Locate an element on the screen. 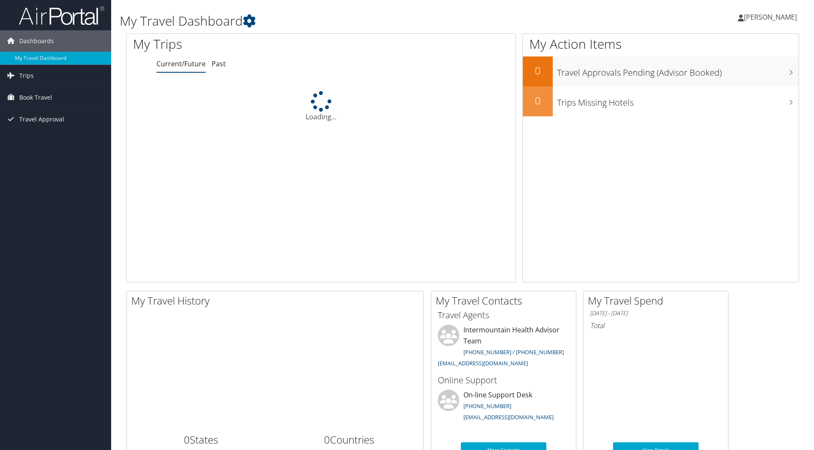 The image size is (814, 450). span: Book Travel is located at coordinates (36, 98).